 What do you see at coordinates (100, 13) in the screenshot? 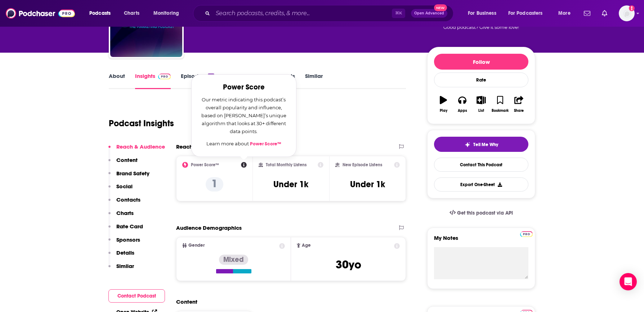
I see `span: Podcasts` at bounding box center [100, 13].